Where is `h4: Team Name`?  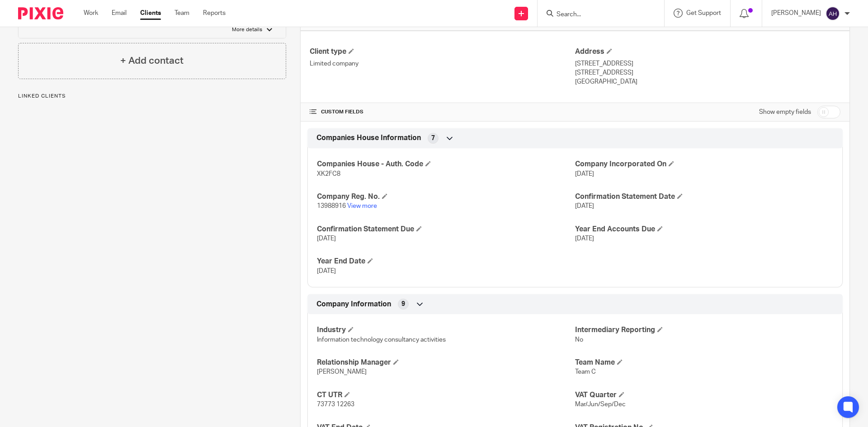
h4: Team Name is located at coordinates (704, 363).